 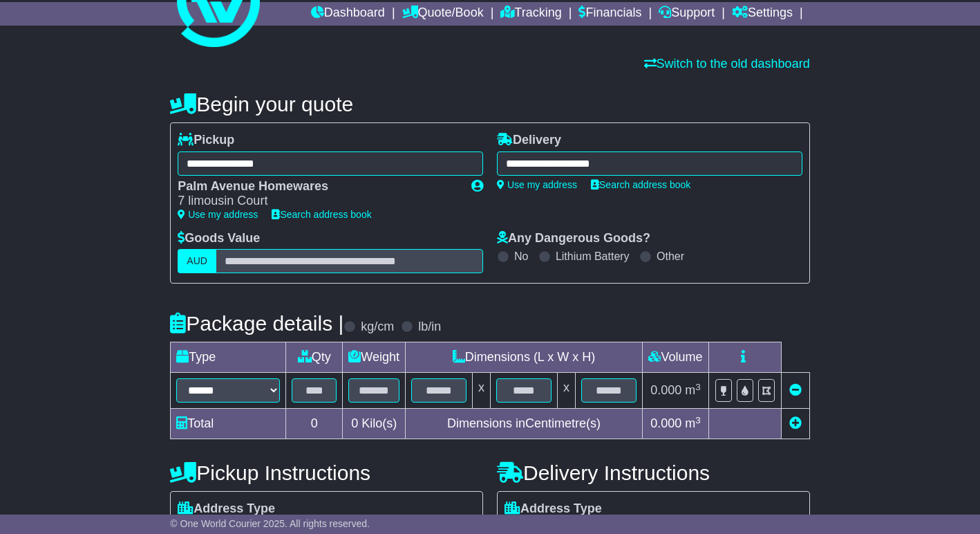 I want to click on a: Add new item, so click(x=795, y=423).